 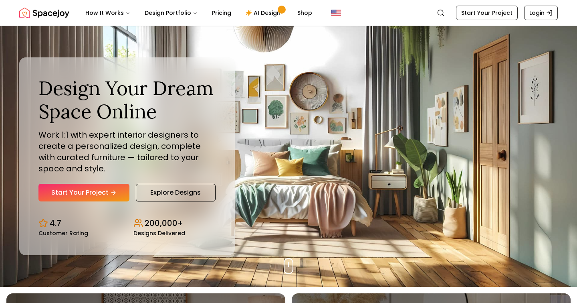 I want to click on a: Spacejoy, so click(x=44, y=13).